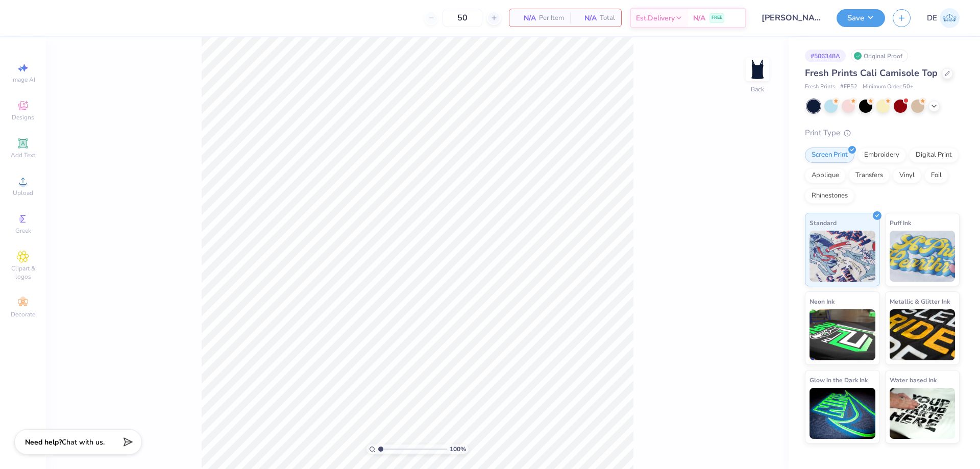 This screenshot has width=980, height=469. I want to click on span: Standard, so click(823, 223).